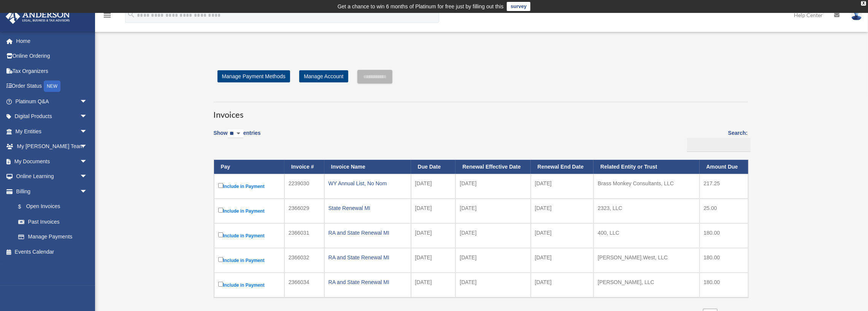  Describe the element at coordinates (107, 15) in the screenshot. I see `i: menu` at that location.